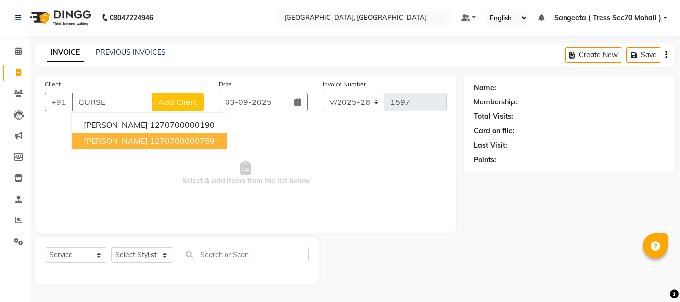  What do you see at coordinates (593, 55) in the screenshot?
I see `button: Create New` at bounding box center [593, 55].